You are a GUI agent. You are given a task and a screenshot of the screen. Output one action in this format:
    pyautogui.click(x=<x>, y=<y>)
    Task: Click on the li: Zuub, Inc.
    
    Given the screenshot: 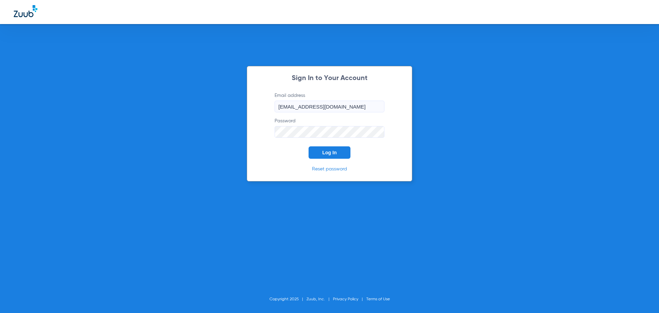 What is the action you would take?
    pyautogui.click(x=319, y=299)
    